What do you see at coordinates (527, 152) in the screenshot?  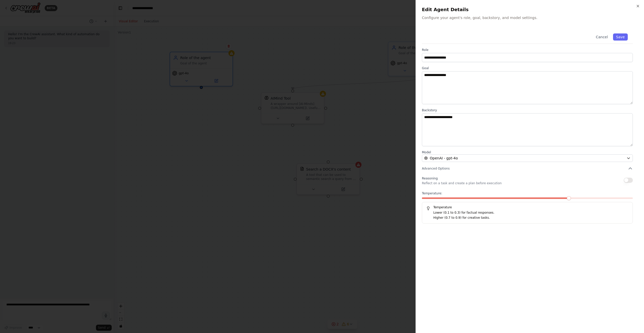 I see `label: Model` at bounding box center [527, 152].